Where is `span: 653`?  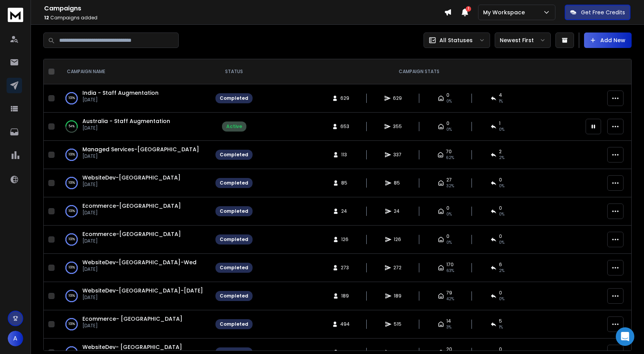
span: 653 is located at coordinates (344, 127).